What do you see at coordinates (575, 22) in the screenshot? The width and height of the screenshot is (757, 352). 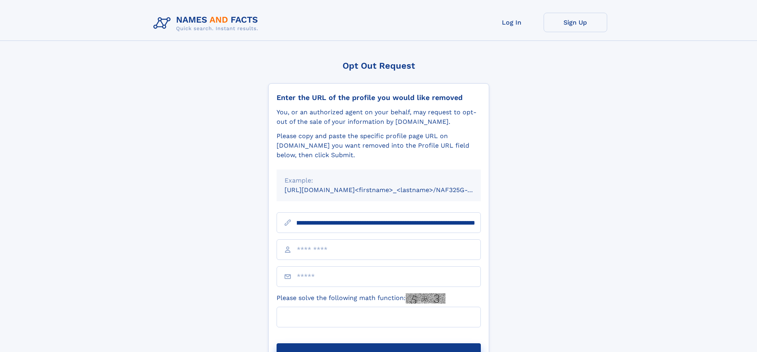 I see `a: Sign Up` at bounding box center [575, 22].